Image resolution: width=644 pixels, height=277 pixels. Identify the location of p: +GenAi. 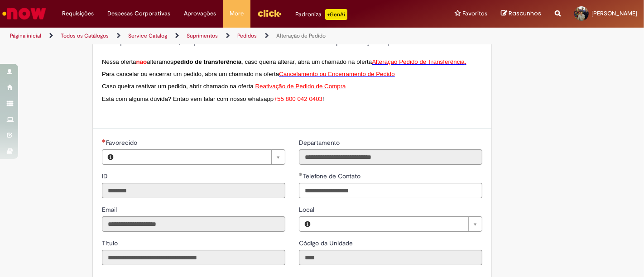
(336, 14).